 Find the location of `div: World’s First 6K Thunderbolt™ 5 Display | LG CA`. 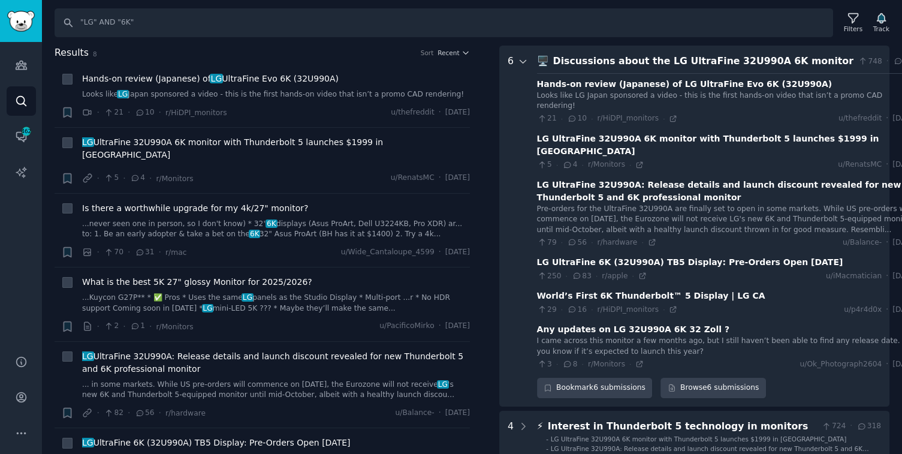

div: World’s First 6K Thunderbolt™ 5 Display | LG CA is located at coordinates (651, 296).